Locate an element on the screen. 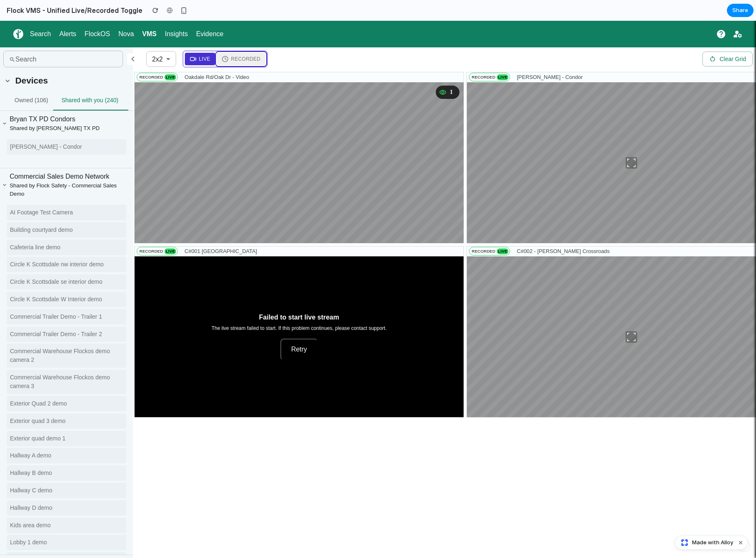  div: Commercial Sales Demo Network is located at coordinates (66, 164).